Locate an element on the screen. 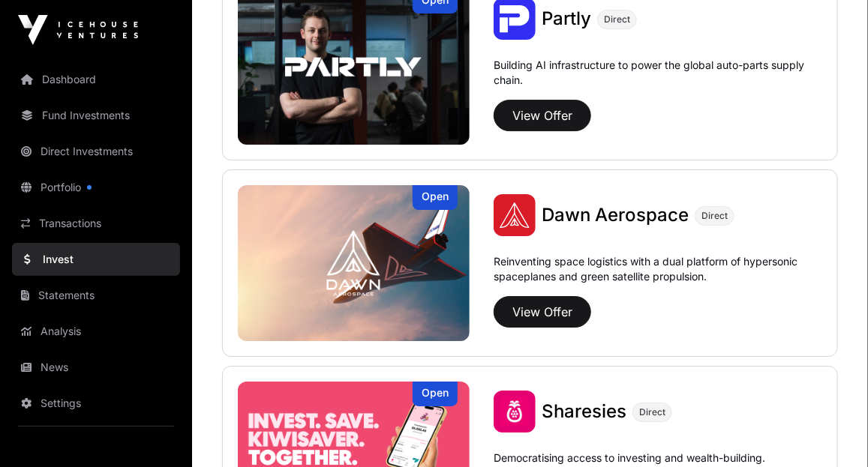 Image resolution: width=868 pixels, height=467 pixels. a: Transactions is located at coordinates (96, 223).